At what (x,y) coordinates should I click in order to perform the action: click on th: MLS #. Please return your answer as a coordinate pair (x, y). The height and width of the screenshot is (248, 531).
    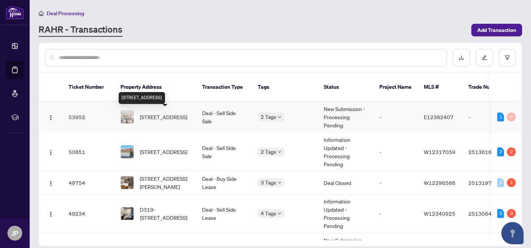
    Looking at the image, I should click on (440, 87).